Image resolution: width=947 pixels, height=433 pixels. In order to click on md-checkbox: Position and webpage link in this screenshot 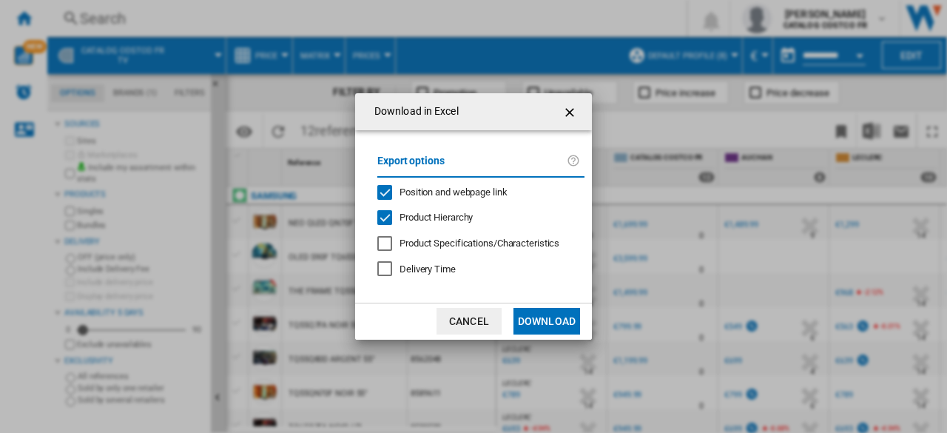, I will do `click(475, 192)`.